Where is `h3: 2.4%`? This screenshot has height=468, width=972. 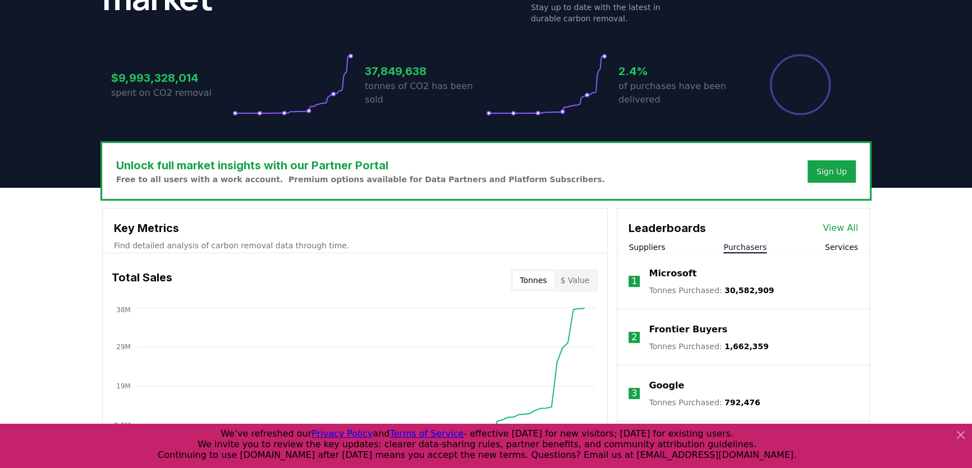
h3: 2.4% is located at coordinates (679, 71).